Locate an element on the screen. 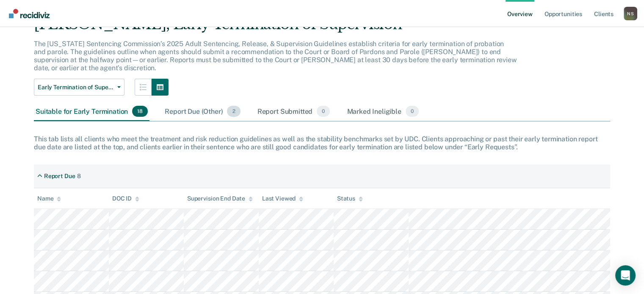 This screenshot has height=294, width=644. img: Recidiviz is located at coordinates (29, 13).